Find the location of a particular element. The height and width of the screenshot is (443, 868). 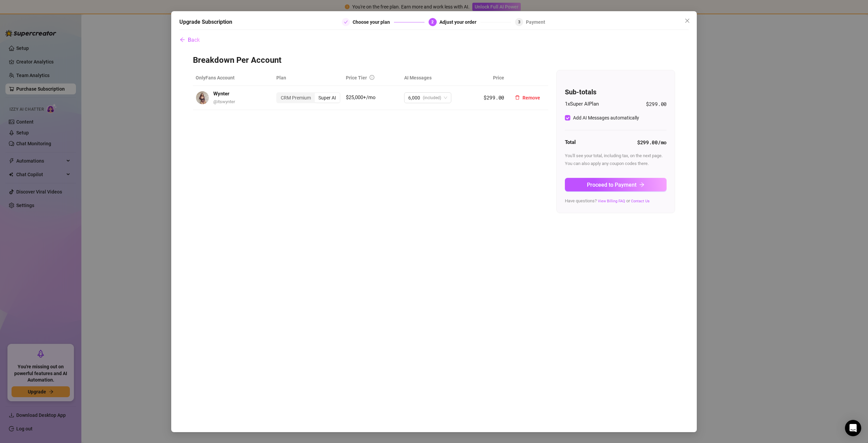

button: Close is located at coordinates (687, 20).